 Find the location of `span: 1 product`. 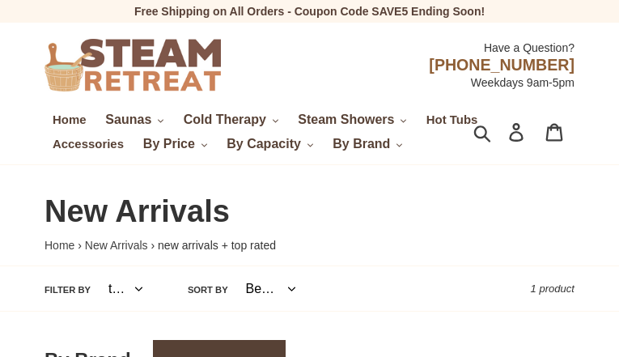

span: 1 product is located at coordinates (553, 288).